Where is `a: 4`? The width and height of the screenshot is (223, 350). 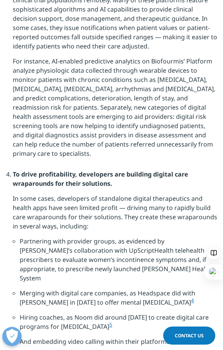 a: 4 is located at coordinates (192, 301).